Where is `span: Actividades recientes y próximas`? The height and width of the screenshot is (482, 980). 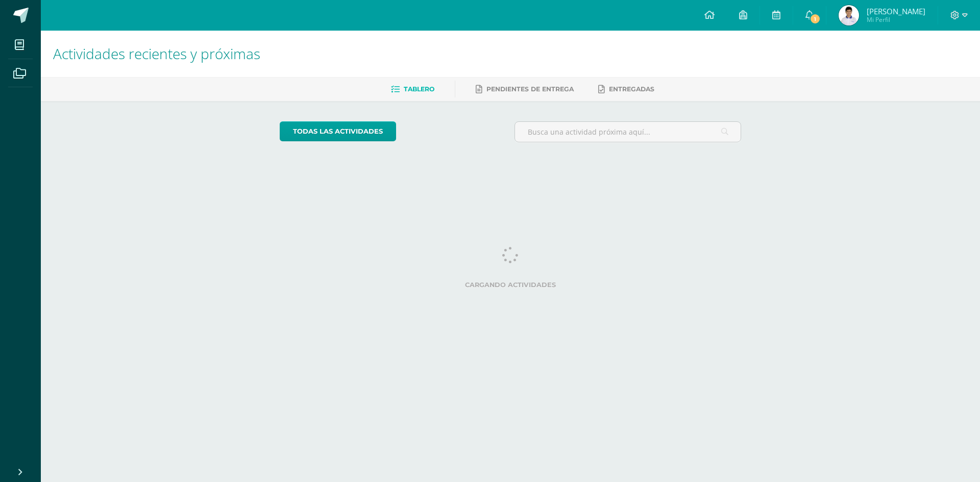 span: Actividades recientes y próximas is located at coordinates (157, 54).